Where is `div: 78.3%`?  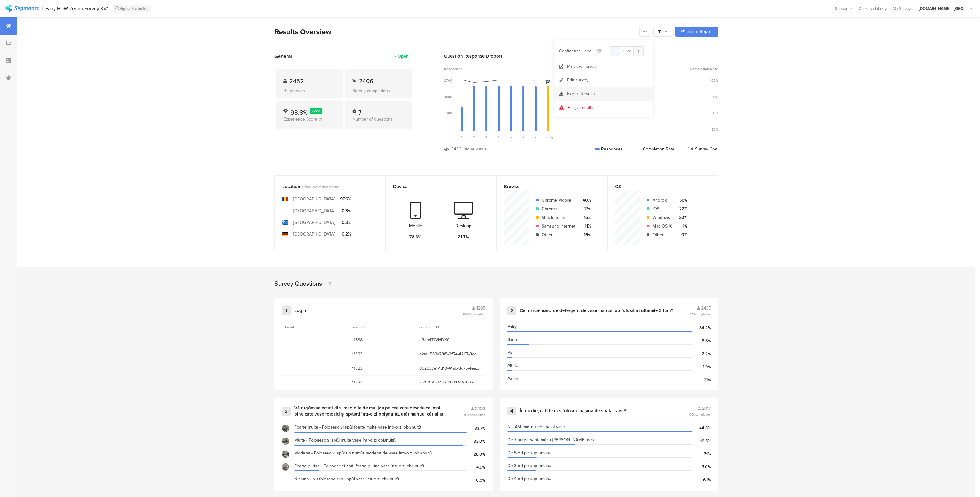
div: 78.3% is located at coordinates (416, 236).